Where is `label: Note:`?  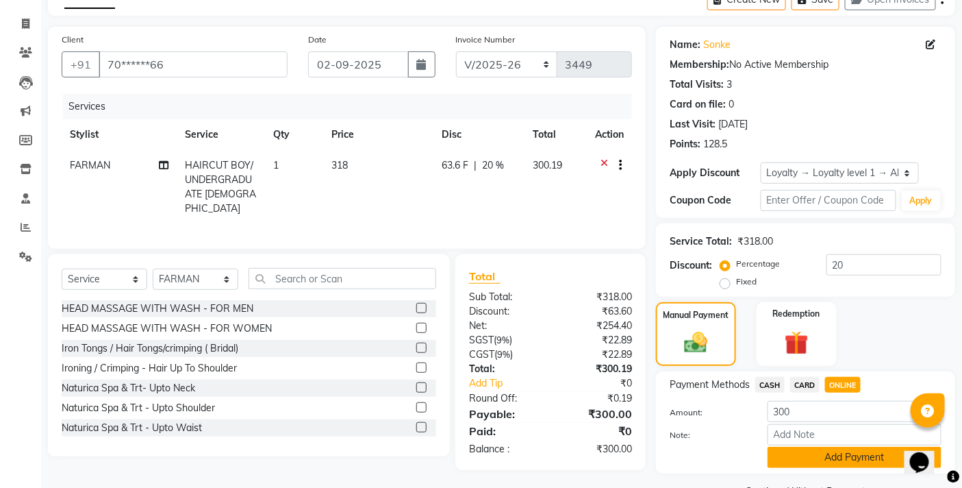
label: Note: is located at coordinates (708, 435).